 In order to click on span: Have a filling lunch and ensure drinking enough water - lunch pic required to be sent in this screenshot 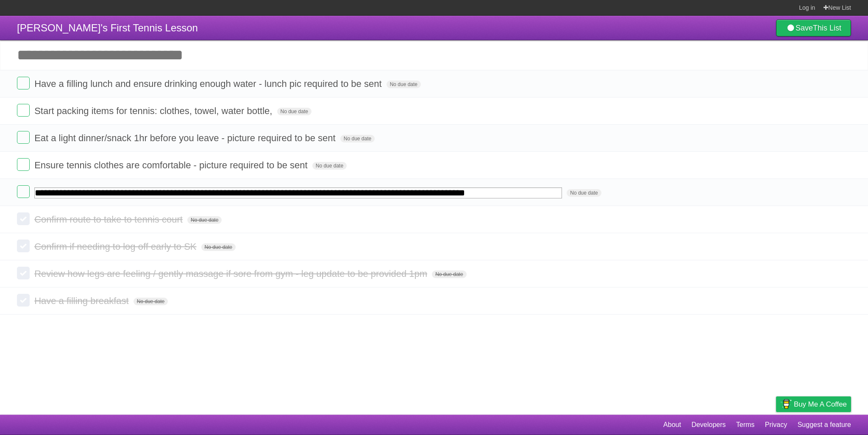, I will do `click(209, 84)`.